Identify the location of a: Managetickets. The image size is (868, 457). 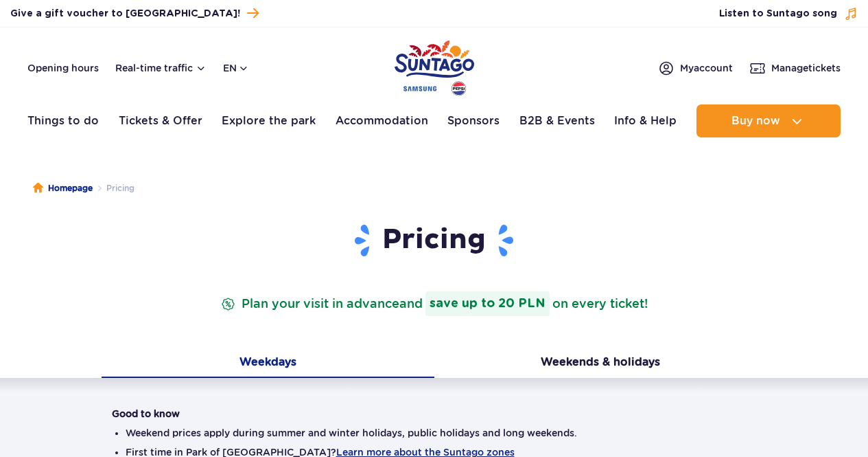
(794, 68).